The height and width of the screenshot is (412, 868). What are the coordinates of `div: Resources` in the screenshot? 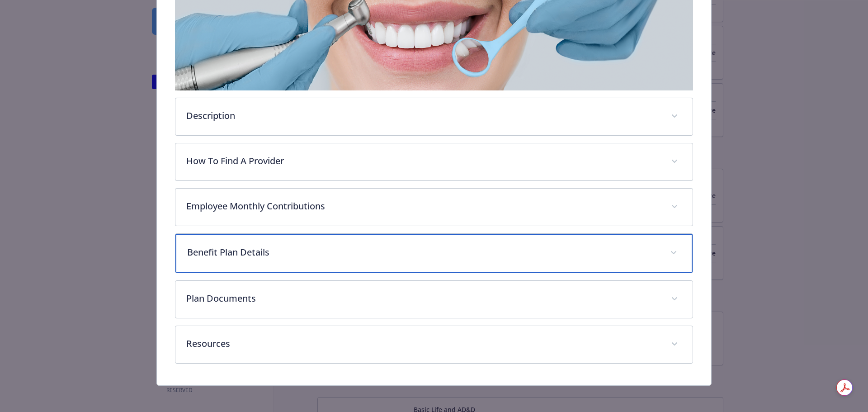 It's located at (434, 345).